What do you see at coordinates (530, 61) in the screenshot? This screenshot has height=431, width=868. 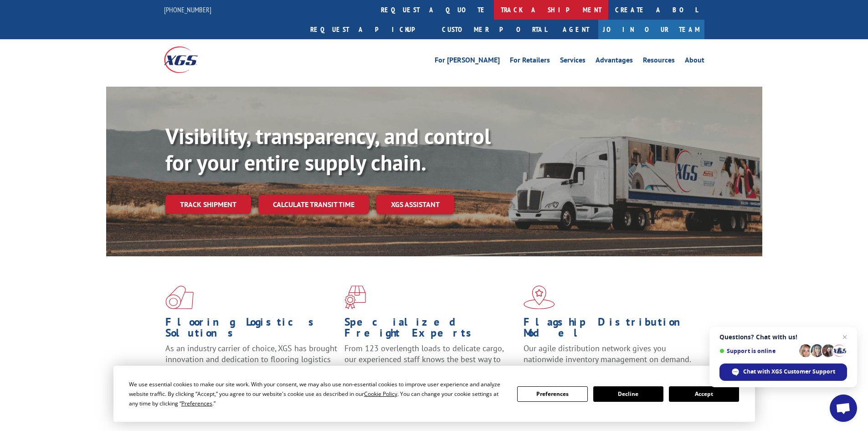 I see `a: For Retailers` at bounding box center [530, 61].